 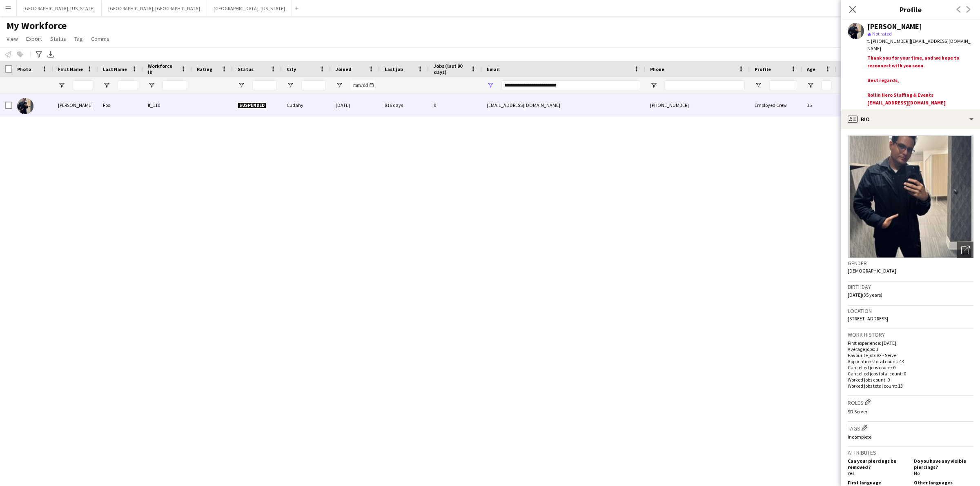 I want to click on span: Photo, so click(x=24, y=69).